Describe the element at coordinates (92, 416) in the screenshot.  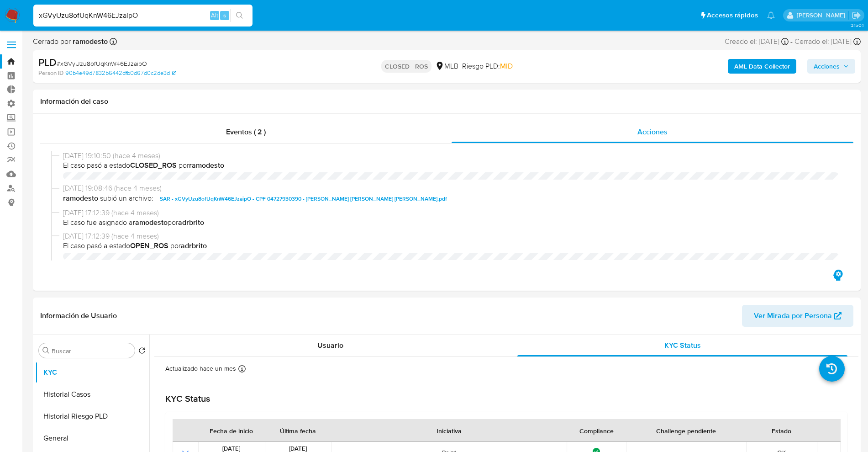
I see `button: Historial Riesgo PLD` at that location.